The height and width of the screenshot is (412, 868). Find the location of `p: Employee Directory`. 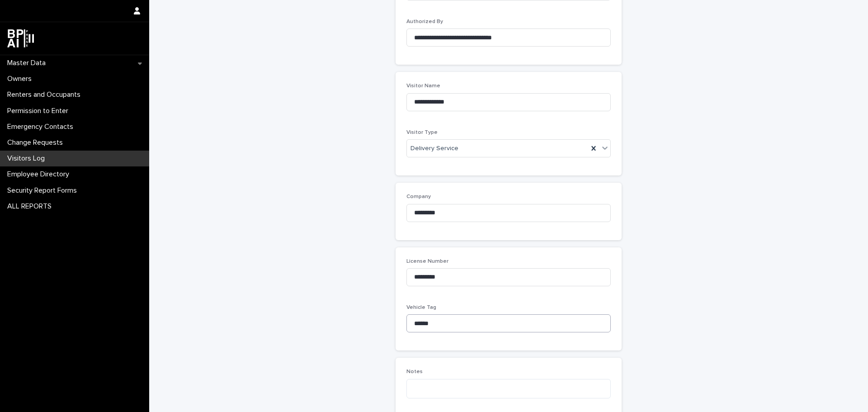

p: Employee Directory is located at coordinates (40, 174).